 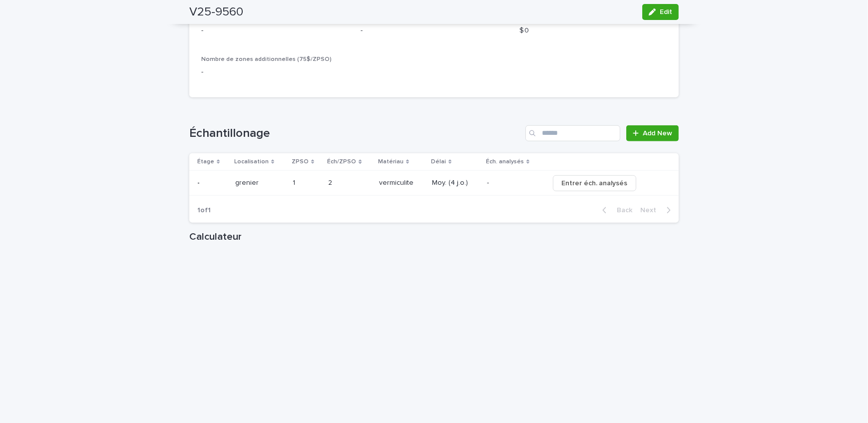 I want to click on p: 1 of 1, so click(x=203, y=210).